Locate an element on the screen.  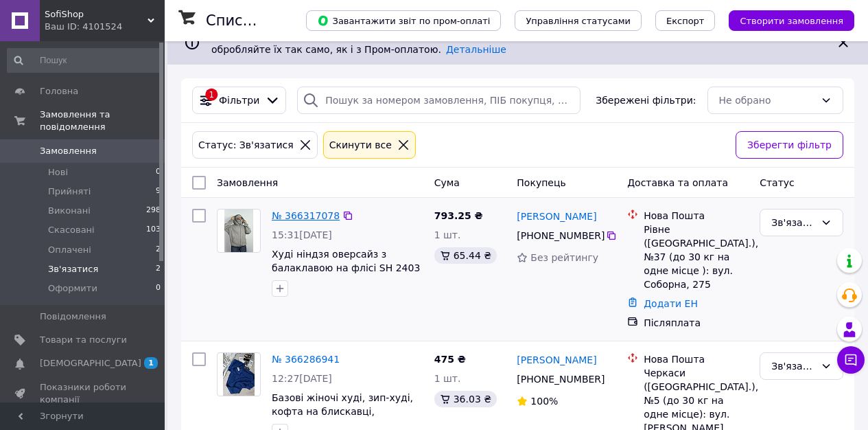
span: SofiShop is located at coordinates (96, 15).